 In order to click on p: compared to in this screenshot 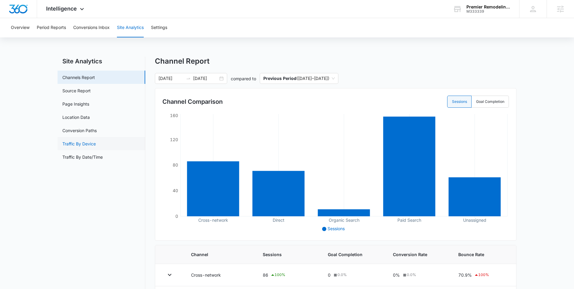, I will do `click(244, 78)`.